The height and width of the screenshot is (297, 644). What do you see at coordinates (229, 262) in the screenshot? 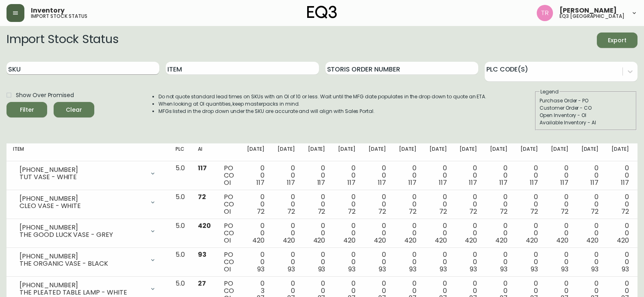
I see `div: PO CO` at bounding box center [229, 262].